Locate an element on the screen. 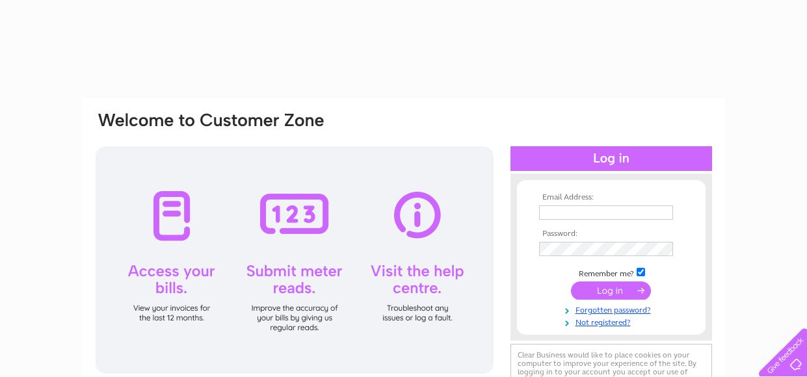  a: Forgotten password? is located at coordinates (612, 309).